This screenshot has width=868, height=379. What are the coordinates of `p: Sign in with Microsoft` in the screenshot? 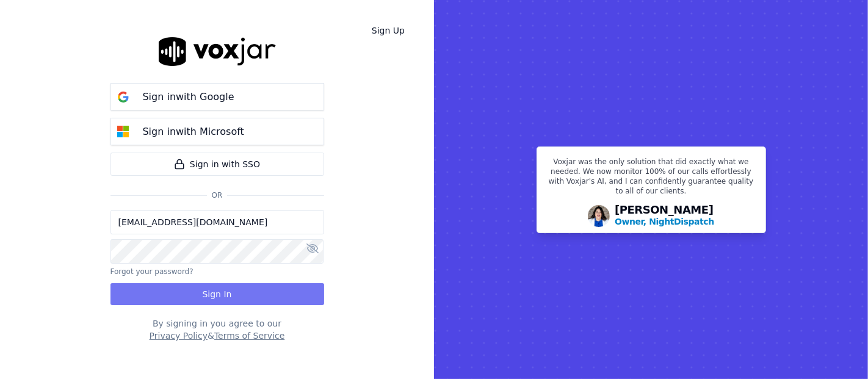 It's located at (193, 131).